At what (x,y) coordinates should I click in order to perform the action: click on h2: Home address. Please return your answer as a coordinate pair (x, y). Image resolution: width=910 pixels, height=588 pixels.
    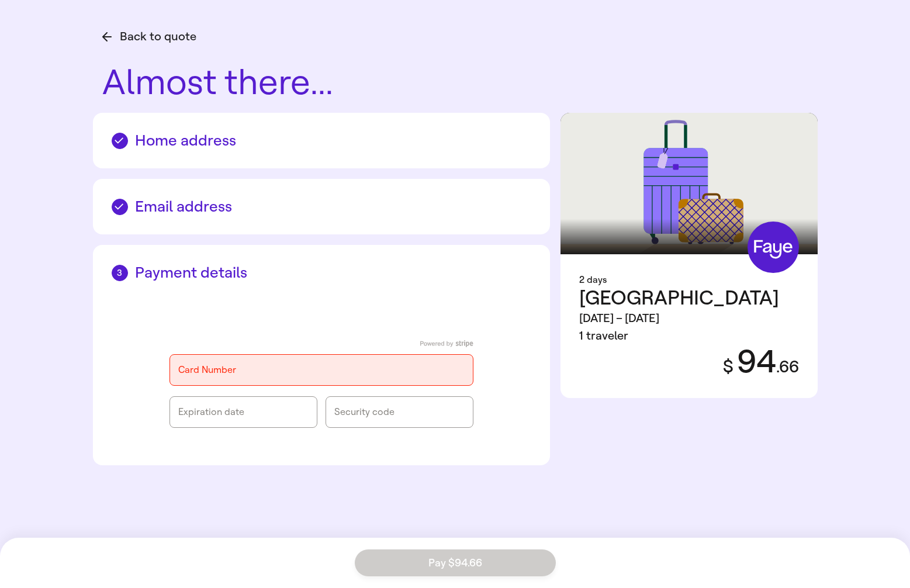
    Looking at the image, I should click on (321, 140).